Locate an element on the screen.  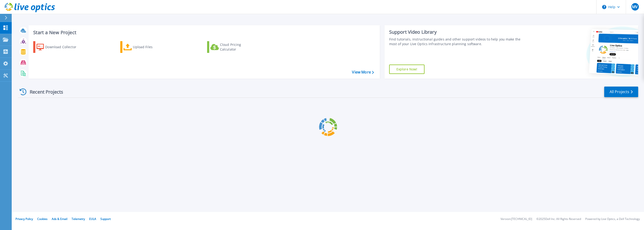
a: All Projects is located at coordinates (621, 92).